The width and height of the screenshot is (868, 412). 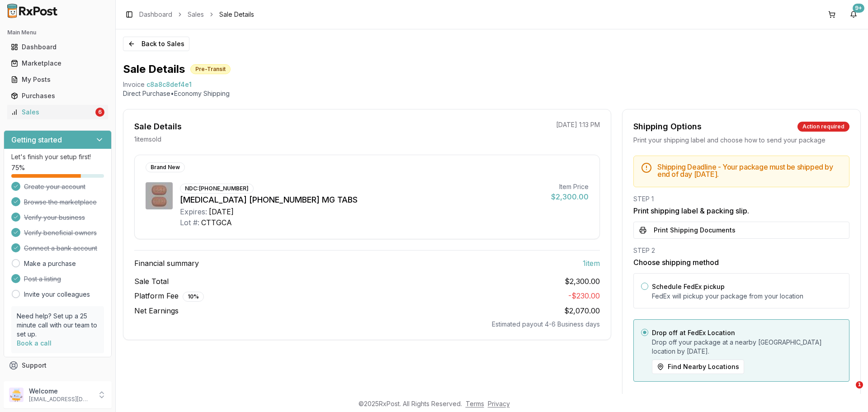 What do you see at coordinates (157, 311) in the screenshot?
I see `span: Net Earnings` at bounding box center [157, 311].